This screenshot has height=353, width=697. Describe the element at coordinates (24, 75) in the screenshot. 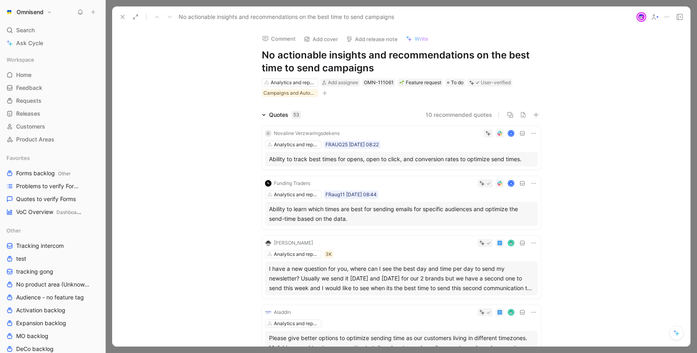

I see `span: Home` at that location.